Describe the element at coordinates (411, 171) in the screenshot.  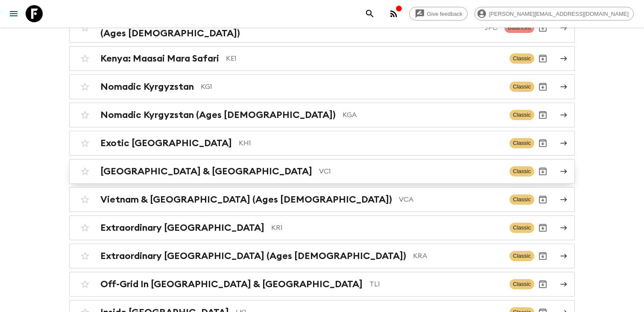
I see `p: VC1` at that location.